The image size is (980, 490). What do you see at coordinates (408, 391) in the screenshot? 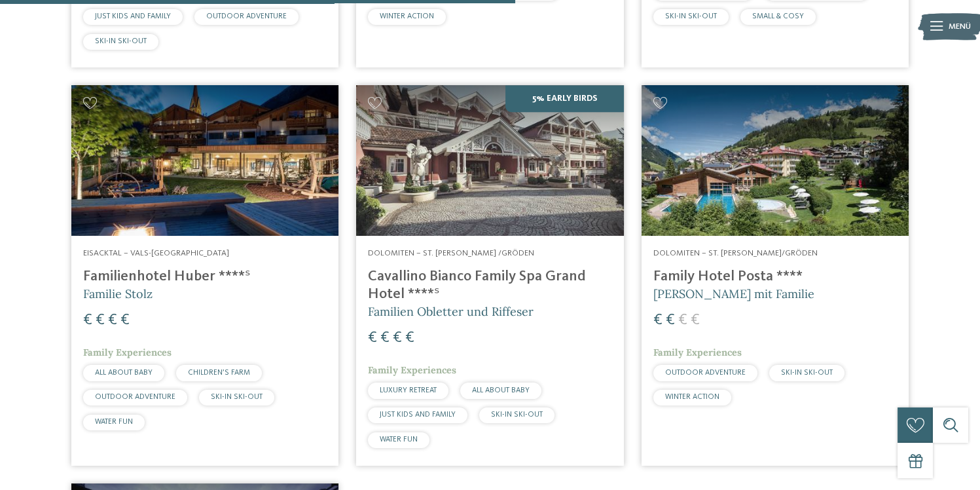
I see `span: LUXURY RETREAT` at bounding box center [408, 391].